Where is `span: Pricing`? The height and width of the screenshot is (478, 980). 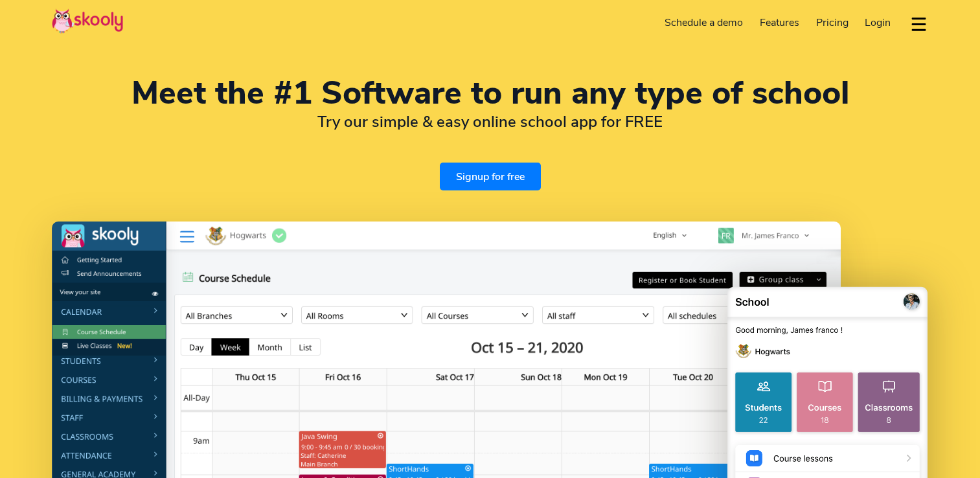 span: Pricing is located at coordinates (832, 22).